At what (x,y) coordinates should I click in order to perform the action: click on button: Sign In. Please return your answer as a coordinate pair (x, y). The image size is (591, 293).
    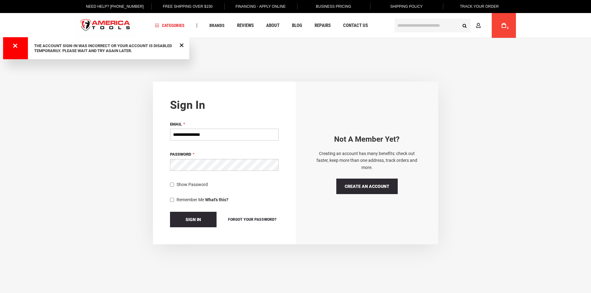
    Looking at the image, I should click on (193, 220).